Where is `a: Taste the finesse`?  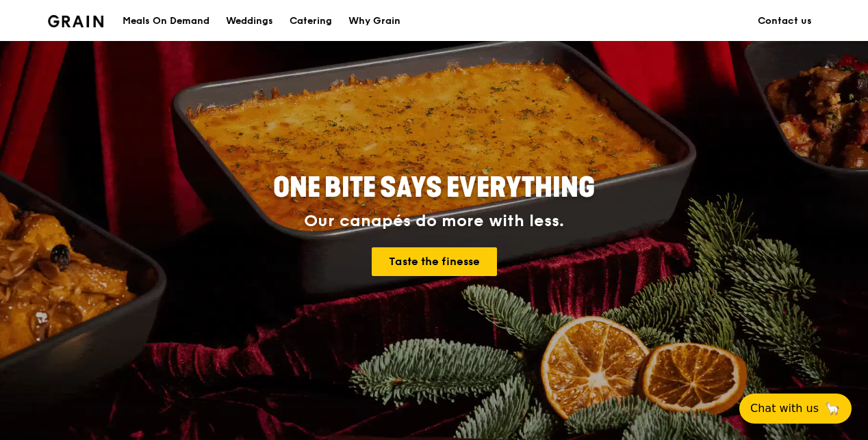 a: Taste the finesse is located at coordinates (434, 262).